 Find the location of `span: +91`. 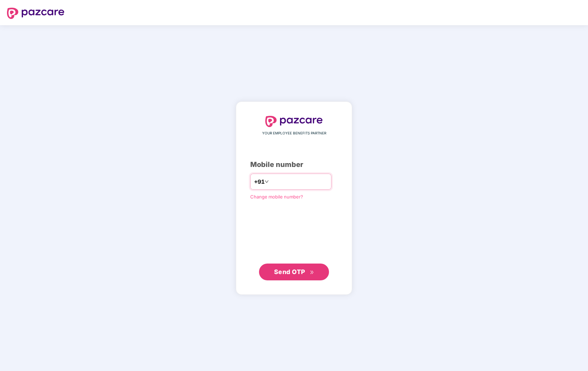

span: +91 is located at coordinates (259, 182).